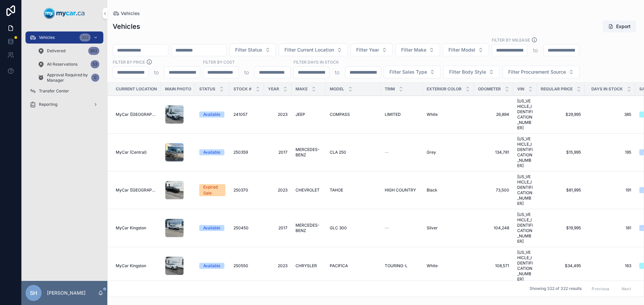 The image size is (644, 305). I want to click on span: Filter Year, so click(368, 50).